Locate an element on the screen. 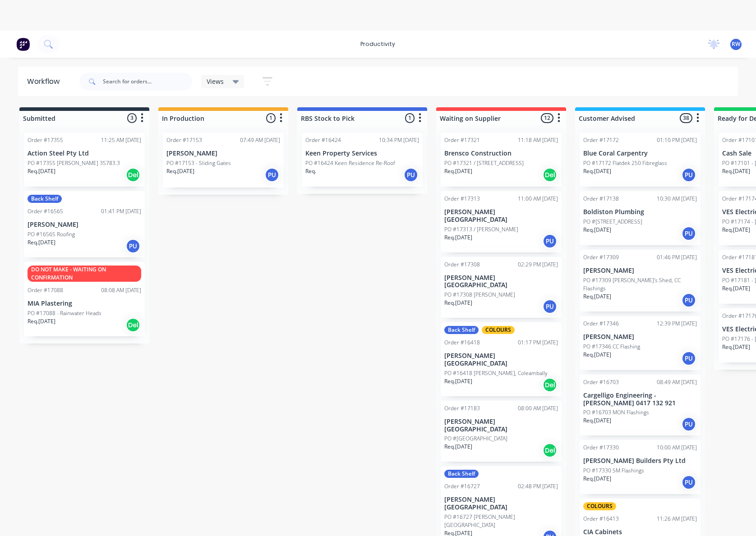  div: Order #17172 is located at coordinates (601, 140).